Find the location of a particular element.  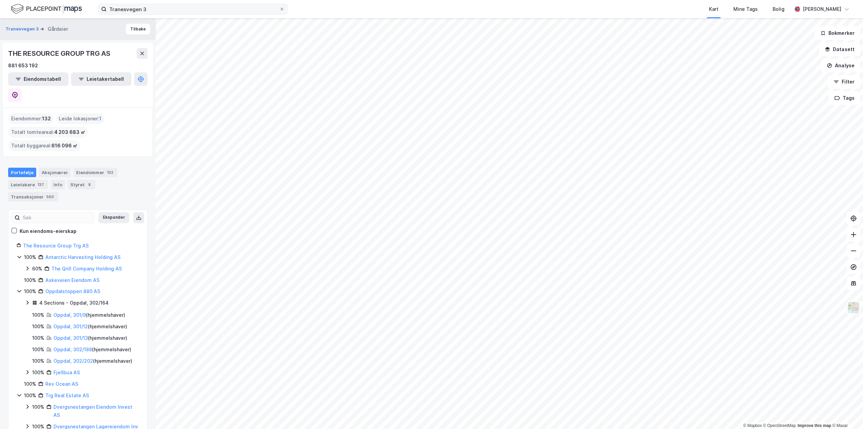

div: THE RESOURCE GROUP TRG AS is located at coordinates (60, 53).